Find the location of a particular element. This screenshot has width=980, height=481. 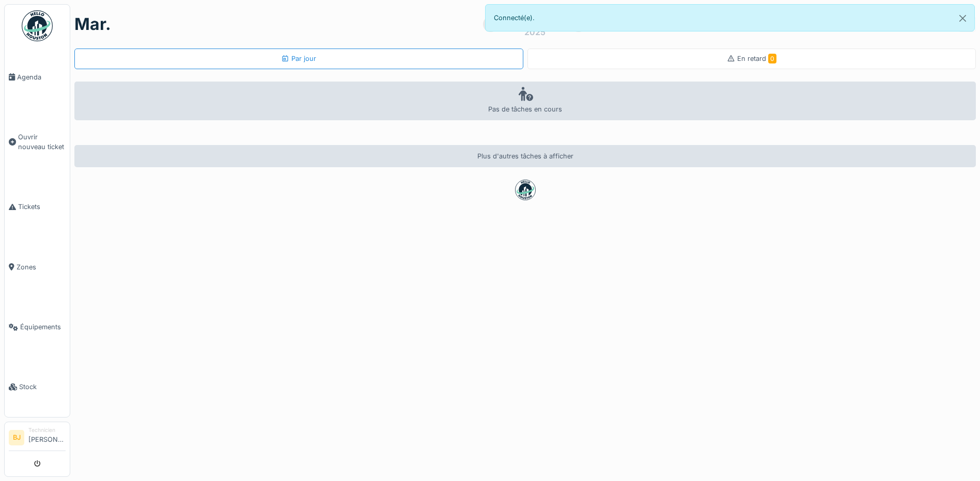

span: 0 is located at coordinates (772, 58).